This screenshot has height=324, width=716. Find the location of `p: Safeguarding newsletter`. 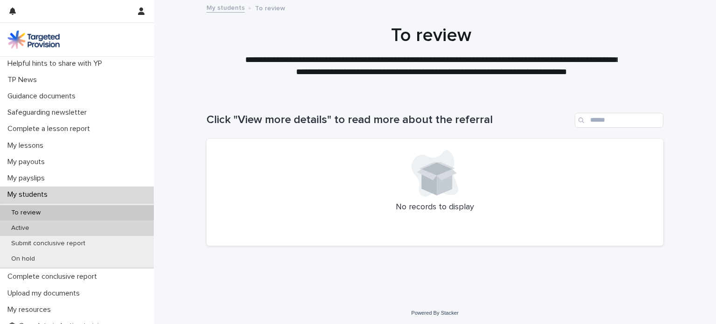

p: Safeguarding newsletter is located at coordinates (49, 112).